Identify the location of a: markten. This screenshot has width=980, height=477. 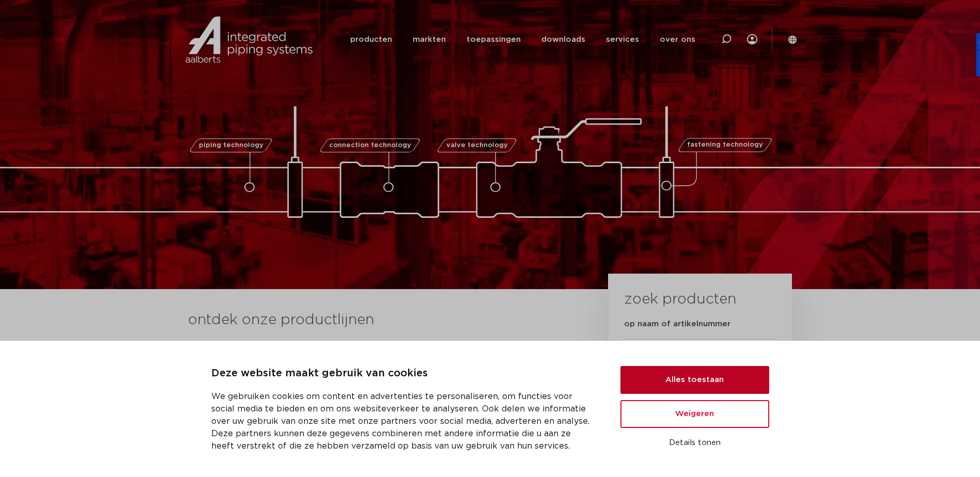
(430, 39).